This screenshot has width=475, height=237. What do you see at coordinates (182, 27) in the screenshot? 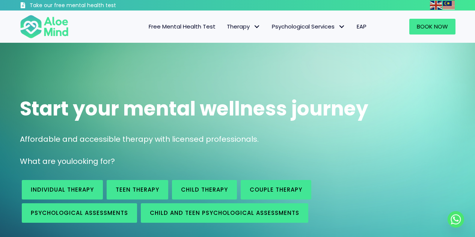
I see `a: Free Mental Health Test` at bounding box center [182, 27].